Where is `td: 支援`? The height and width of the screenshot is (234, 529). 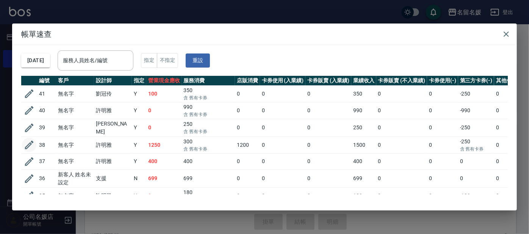 td: 支援 is located at coordinates (113, 178).